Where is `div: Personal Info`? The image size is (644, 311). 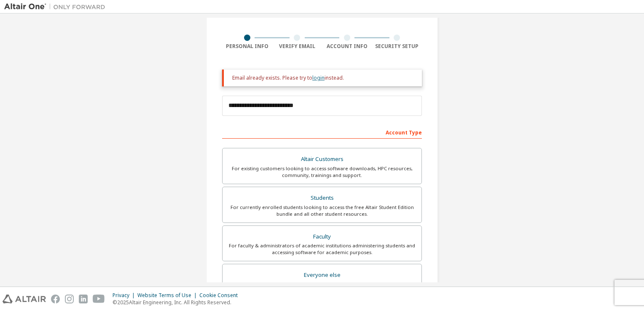
div: Personal Info is located at coordinates (247, 46).